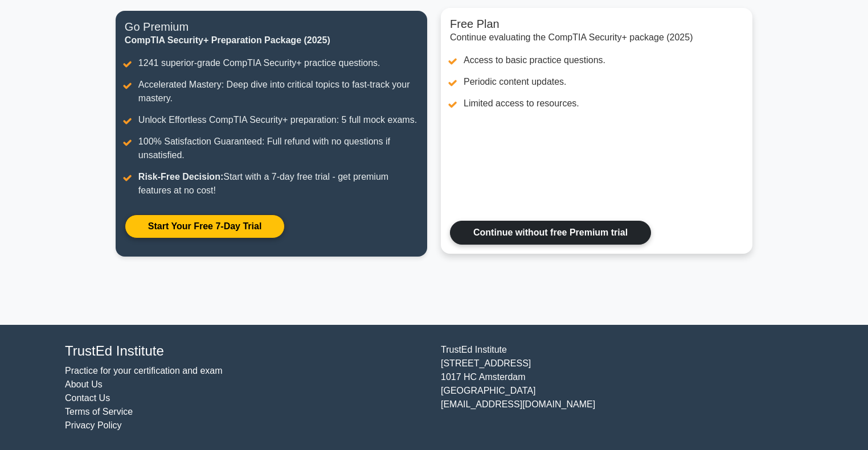  Describe the element at coordinates (84, 385) in the screenshot. I see `a: About Us` at that location.